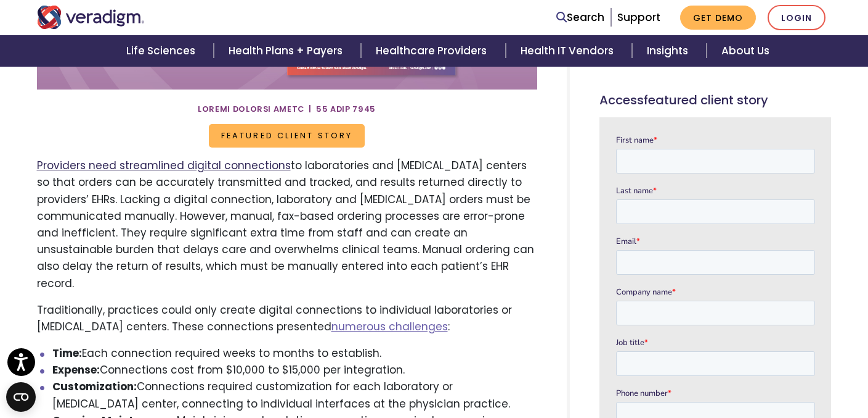 This screenshot has width=868, height=418. I want to click on a: Login, so click(797, 17).